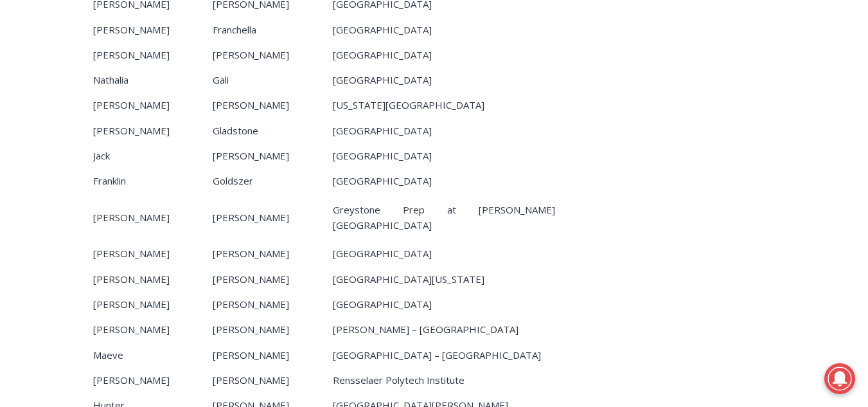 This screenshot has height=407, width=868. What do you see at coordinates (152, 80) in the screenshot?
I see `p: Nathalia` at bounding box center [152, 80].